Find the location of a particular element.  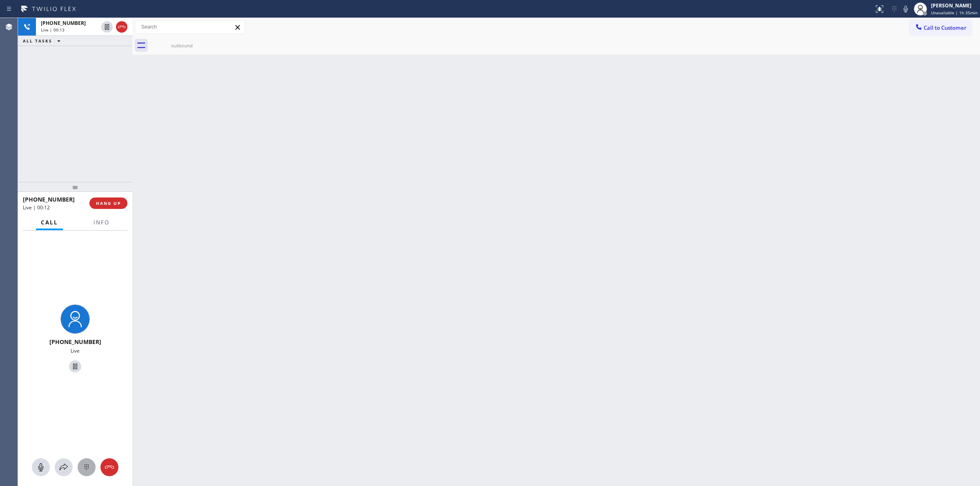

span: ALL TASKS is located at coordinates (37, 41).